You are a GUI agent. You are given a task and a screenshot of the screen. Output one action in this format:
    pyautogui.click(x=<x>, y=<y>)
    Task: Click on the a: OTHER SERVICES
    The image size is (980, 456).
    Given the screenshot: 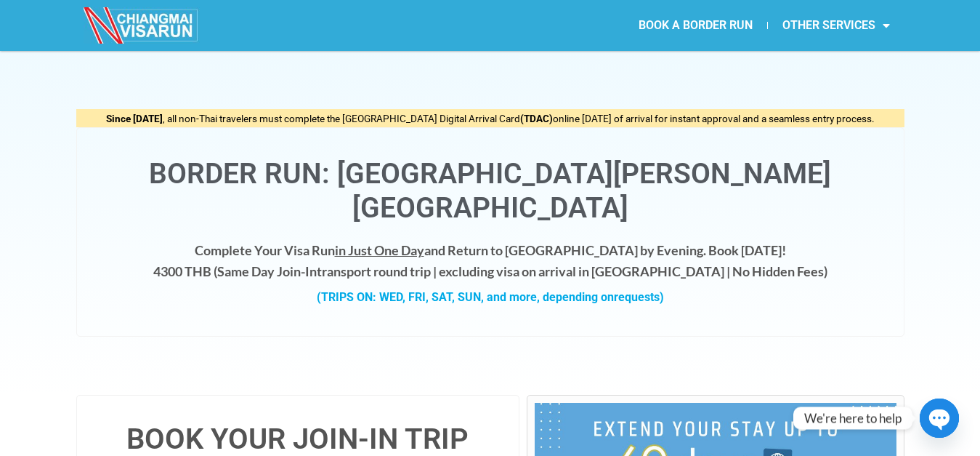 What is the action you would take?
    pyautogui.click(x=835, y=26)
    